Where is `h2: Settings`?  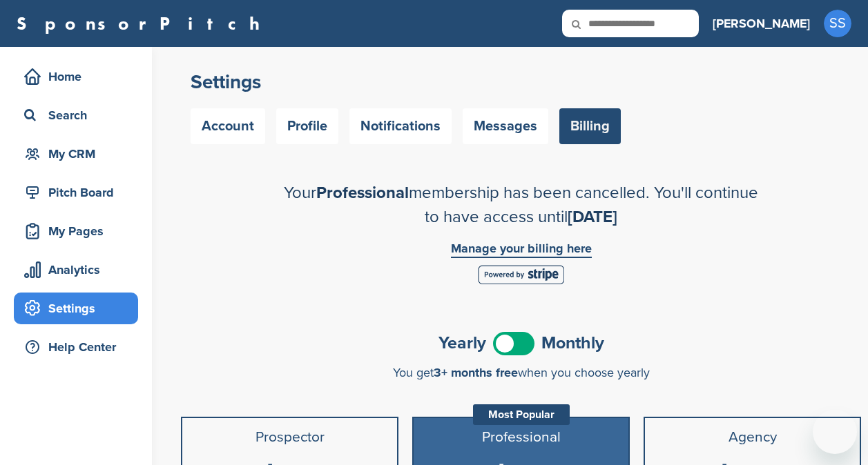
h2: Settings is located at coordinates (521, 82).